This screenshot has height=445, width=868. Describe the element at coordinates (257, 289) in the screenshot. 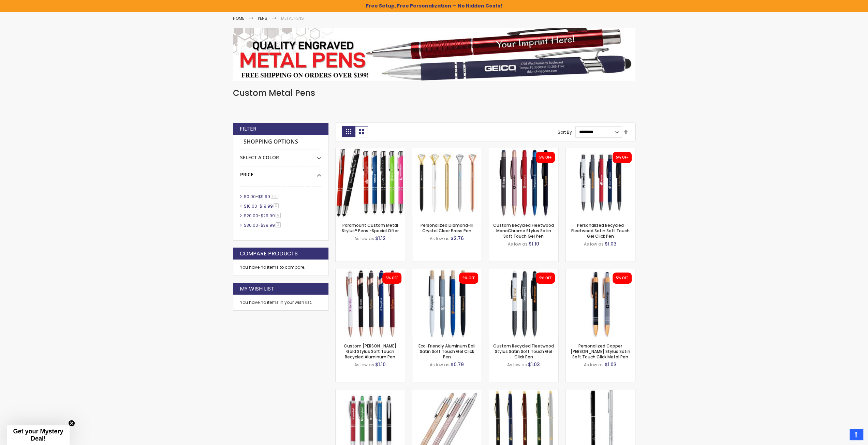

I see `strong: My Wish List` at that location.